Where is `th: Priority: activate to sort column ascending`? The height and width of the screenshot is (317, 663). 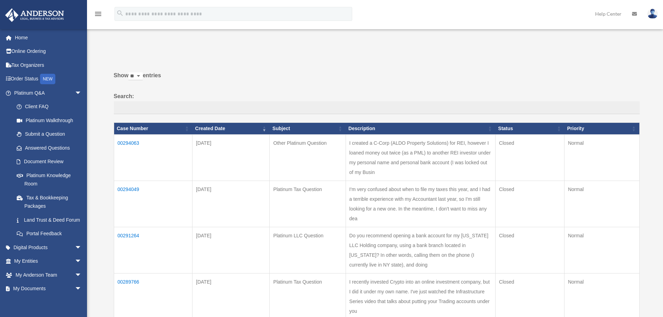
th: Priority: activate to sort column ascending is located at coordinates (602, 129).